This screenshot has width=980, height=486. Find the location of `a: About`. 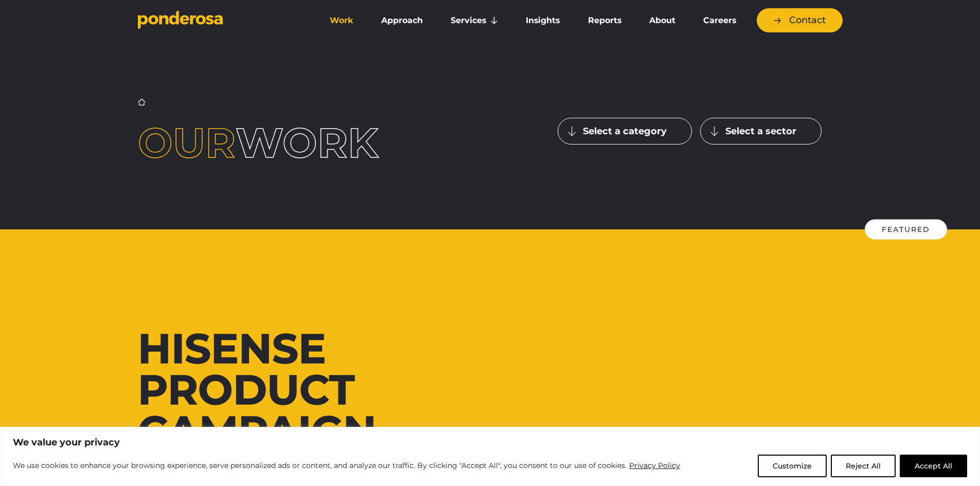

a: About is located at coordinates (662, 21).